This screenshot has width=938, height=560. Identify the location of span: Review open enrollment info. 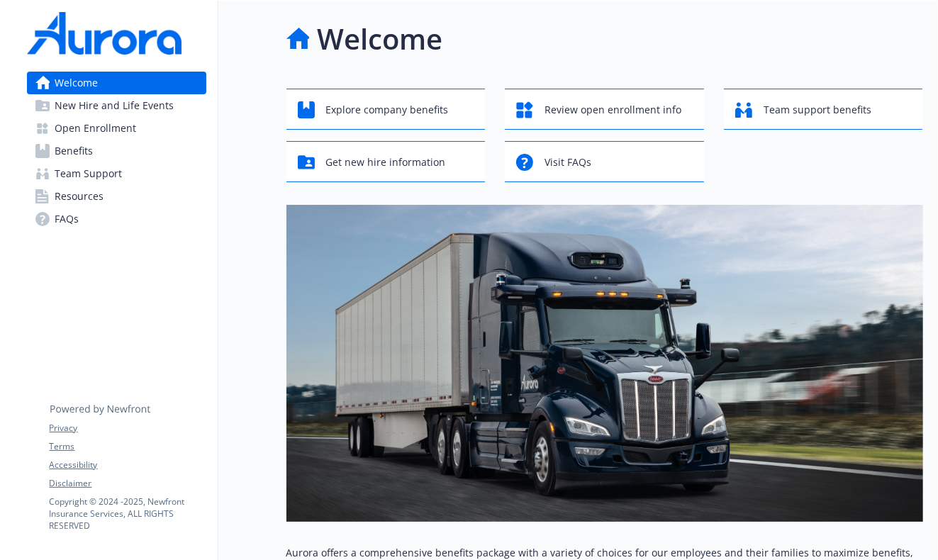
(613, 110).